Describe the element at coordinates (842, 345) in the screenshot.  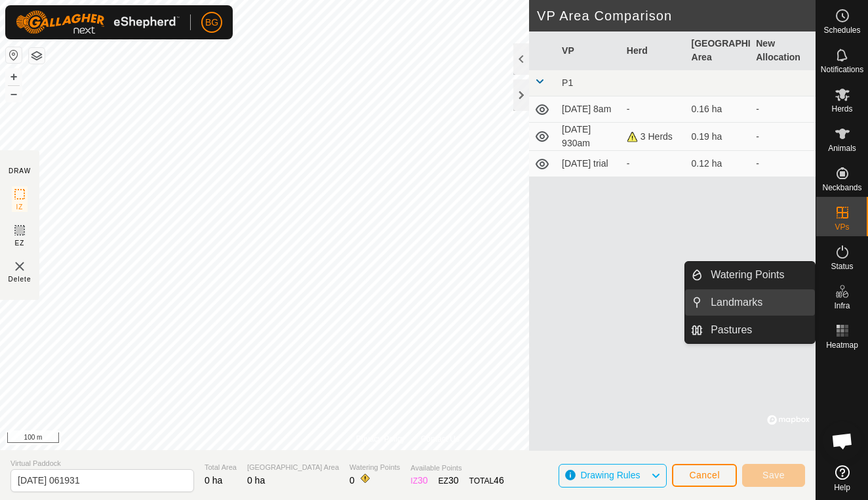
I see `span: Heatmap` at that location.